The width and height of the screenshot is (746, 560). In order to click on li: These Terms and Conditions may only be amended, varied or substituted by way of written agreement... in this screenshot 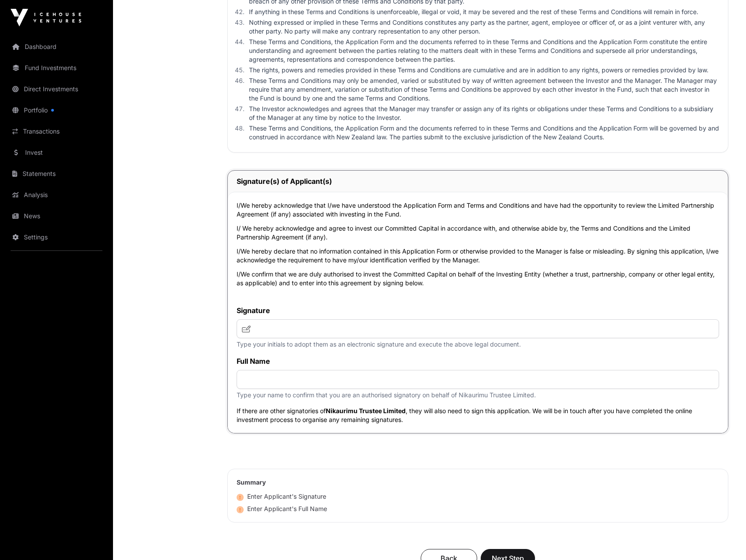, I will do `click(482, 89)`.